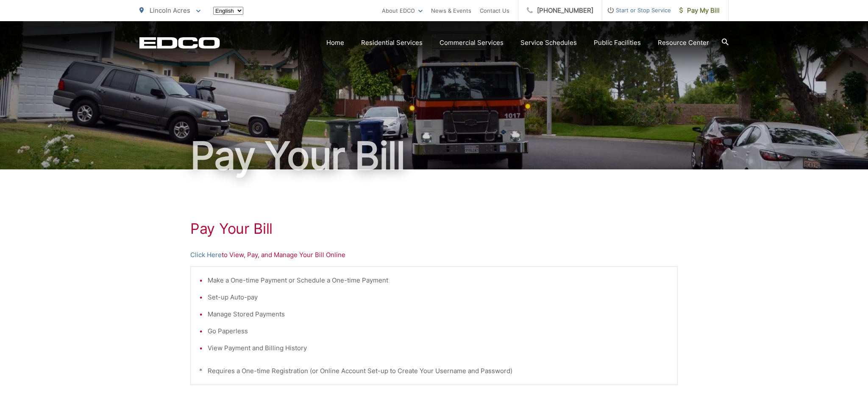 The height and width of the screenshot is (396, 868). What do you see at coordinates (549, 43) in the screenshot?
I see `a: Service Schedules` at bounding box center [549, 43].